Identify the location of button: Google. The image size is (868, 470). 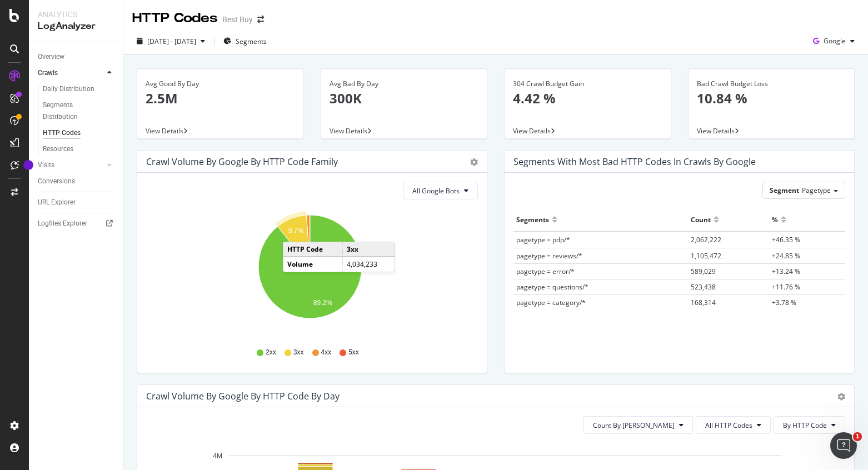
(833, 41).